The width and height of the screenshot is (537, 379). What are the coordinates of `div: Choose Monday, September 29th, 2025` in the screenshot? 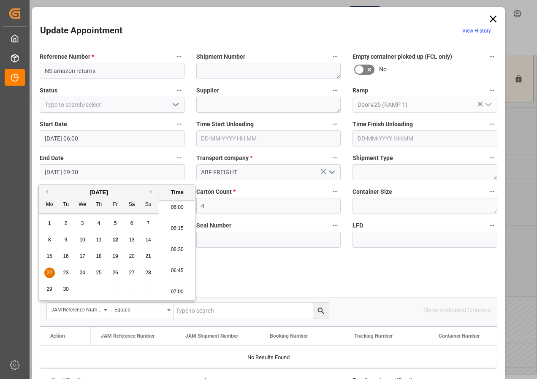 It's located at (49, 289).